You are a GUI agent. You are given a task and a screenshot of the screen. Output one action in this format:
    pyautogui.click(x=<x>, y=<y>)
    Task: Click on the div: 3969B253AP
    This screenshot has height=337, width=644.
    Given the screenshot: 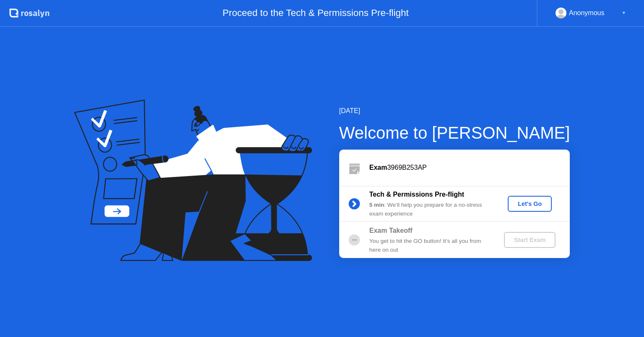 What is the action you would take?
    pyautogui.click(x=470, y=167)
    